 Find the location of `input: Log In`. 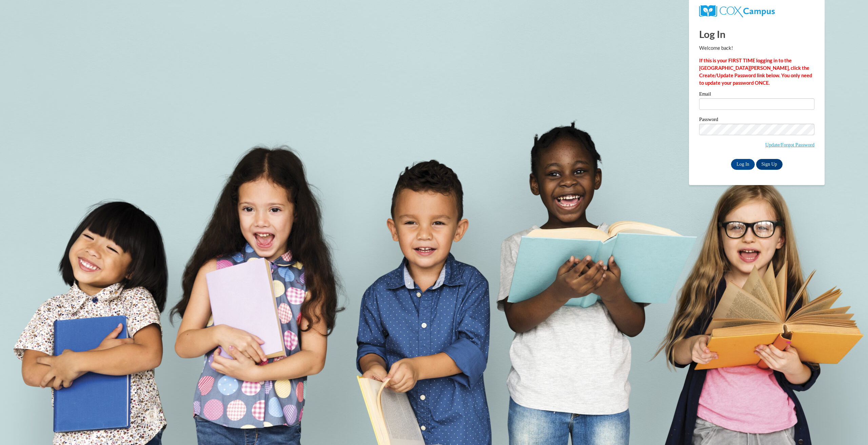

input: Log In is located at coordinates (743, 165).